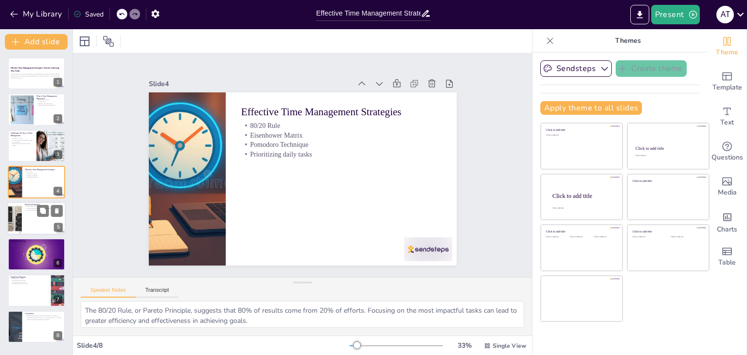 The width and height of the screenshot is (747, 355). What do you see at coordinates (43, 211) in the screenshot?
I see `button: Duplicate Slide` at bounding box center [43, 211].